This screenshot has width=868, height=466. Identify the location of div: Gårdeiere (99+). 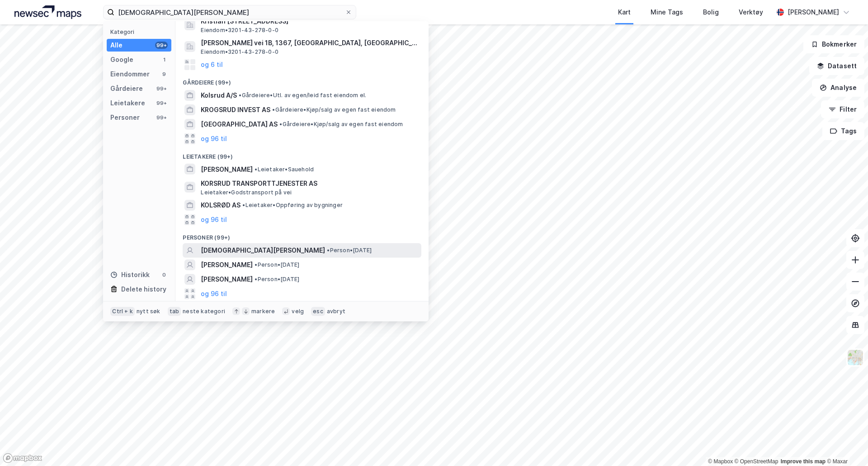
(302, 80).